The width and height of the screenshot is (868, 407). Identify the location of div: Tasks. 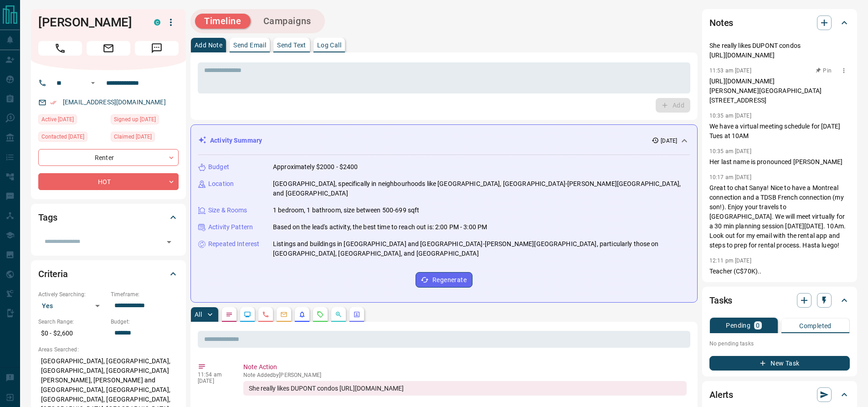
(780, 300).